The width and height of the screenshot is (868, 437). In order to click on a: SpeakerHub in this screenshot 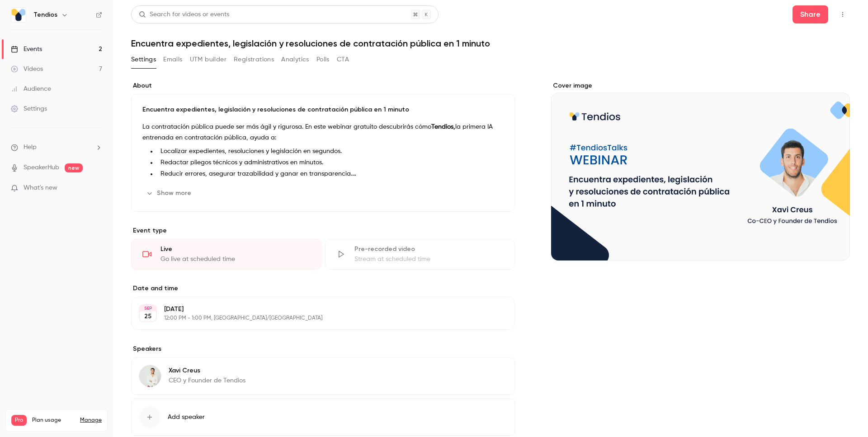, I will do `click(41, 167)`.